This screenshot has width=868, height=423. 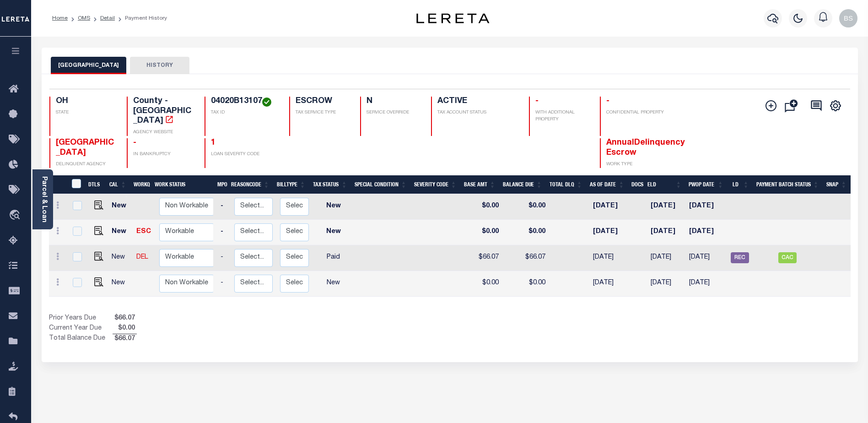 What do you see at coordinates (76, 185) in the screenshot?
I see `th: &nbsp;` at bounding box center [76, 185].